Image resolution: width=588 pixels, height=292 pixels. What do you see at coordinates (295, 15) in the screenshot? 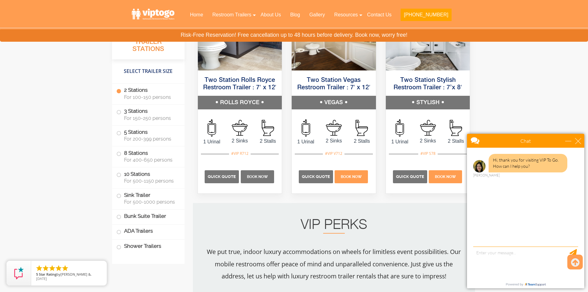
I see `a: Blog` at bounding box center [295, 15].